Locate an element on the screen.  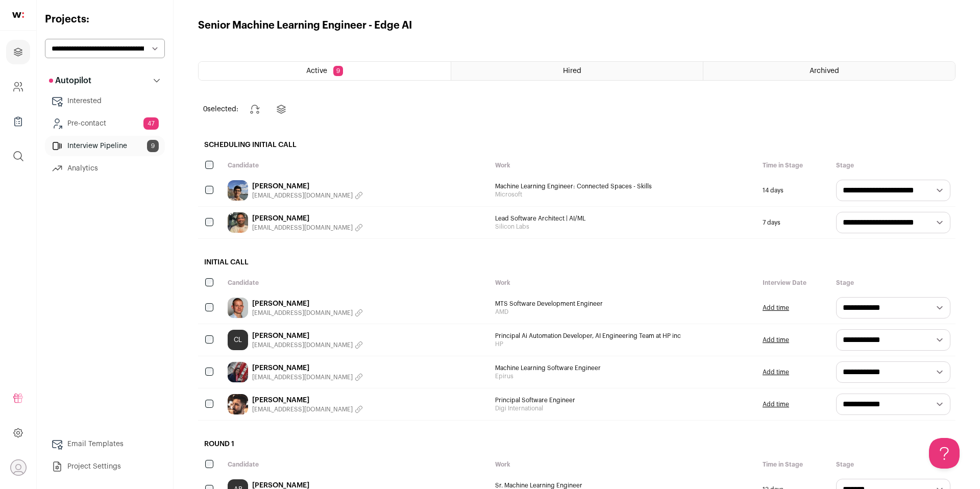
span: 47 is located at coordinates (151, 124).